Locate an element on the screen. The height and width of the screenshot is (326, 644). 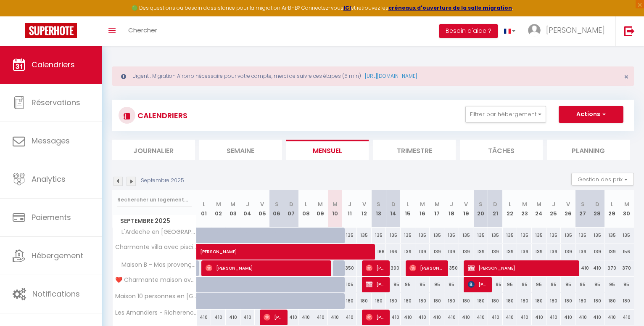
abbr: D is located at coordinates (291, 204).